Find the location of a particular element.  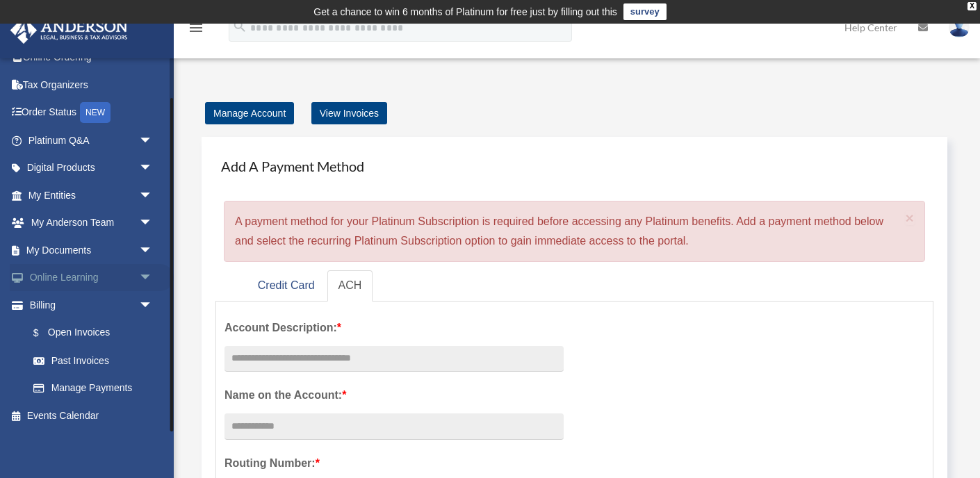

a: My Anderson Teamarrow_drop_down is located at coordinates (92, 223).